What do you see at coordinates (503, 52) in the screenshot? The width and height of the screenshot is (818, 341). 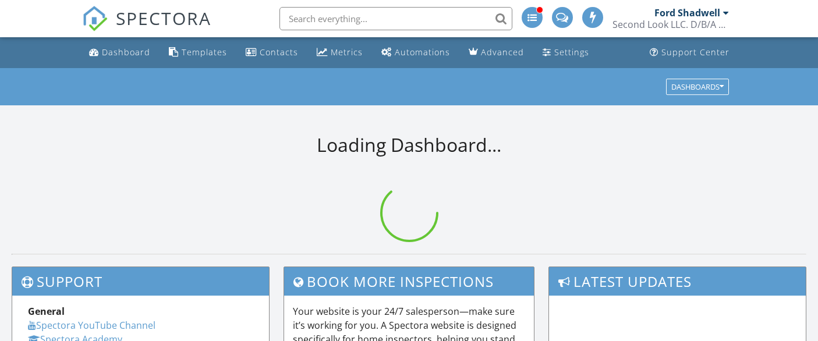 I see `div: Advanced` at bounding box center [503, 52].